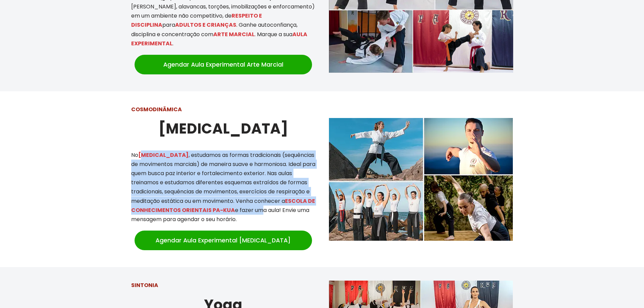 The width and height of the screenshot is (644, 308). Describe the element at coordinates (234, 34) in the screenshot. I see `mark: ARTE MARCIAL` at that location.